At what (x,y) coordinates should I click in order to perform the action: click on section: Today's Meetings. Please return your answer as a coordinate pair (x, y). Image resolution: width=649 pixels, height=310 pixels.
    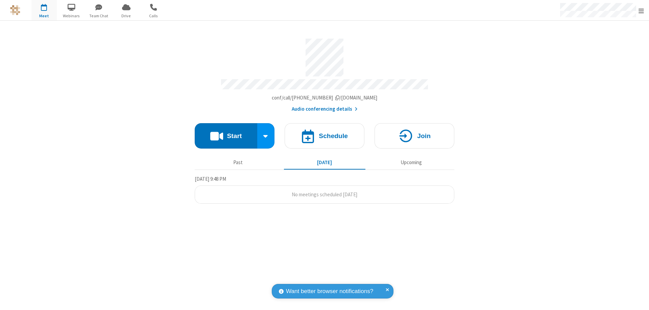
    Looking at the image, I should click on (325, 189).